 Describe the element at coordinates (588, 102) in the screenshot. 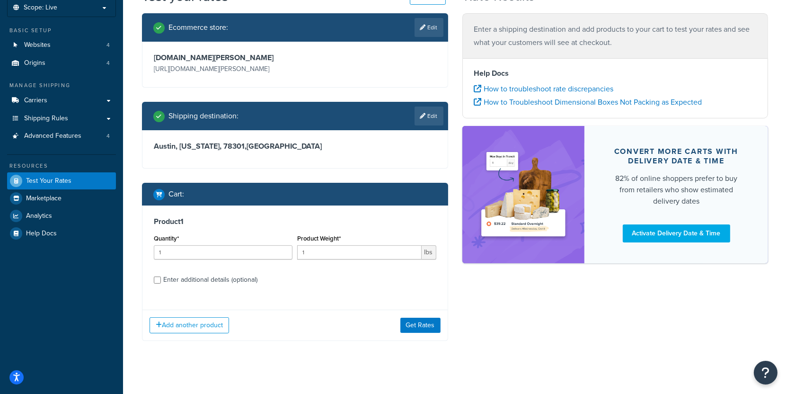

I see `a: How to Troubleshoot Dimensional Boxes Not Packing as Expected` at that location.